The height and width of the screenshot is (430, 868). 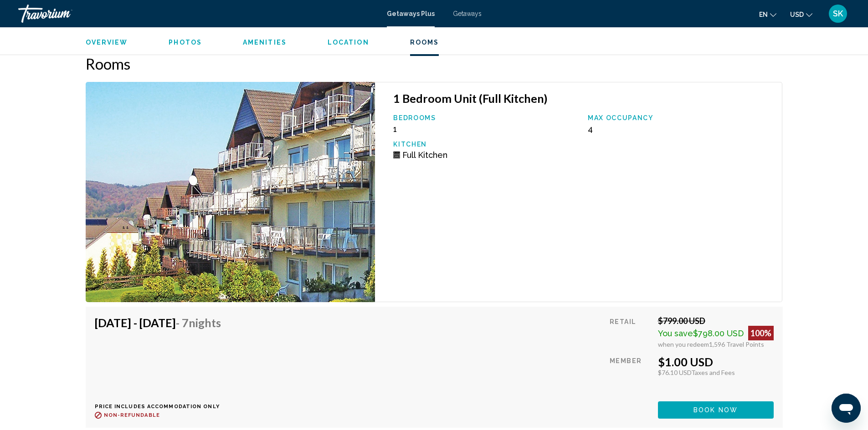 What do you see at coordinates (801, 14) in the screenshot?
I see `button: Change currency` at bounding box center [801, 14].